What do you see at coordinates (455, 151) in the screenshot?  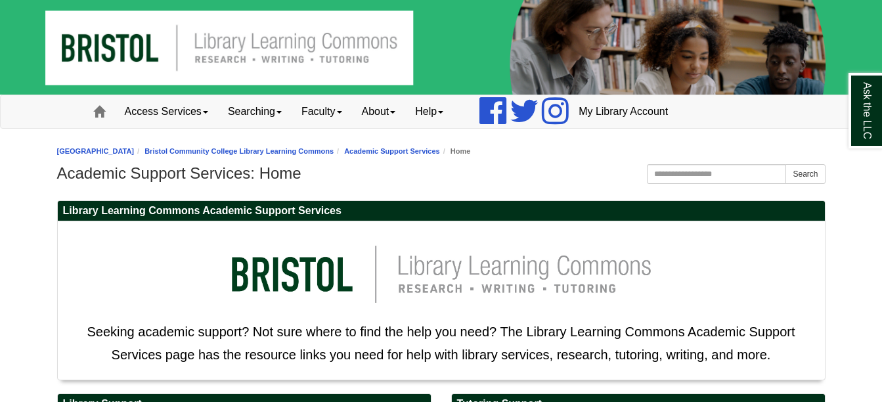 I see `li: Home` at bounding box center [455, 151].